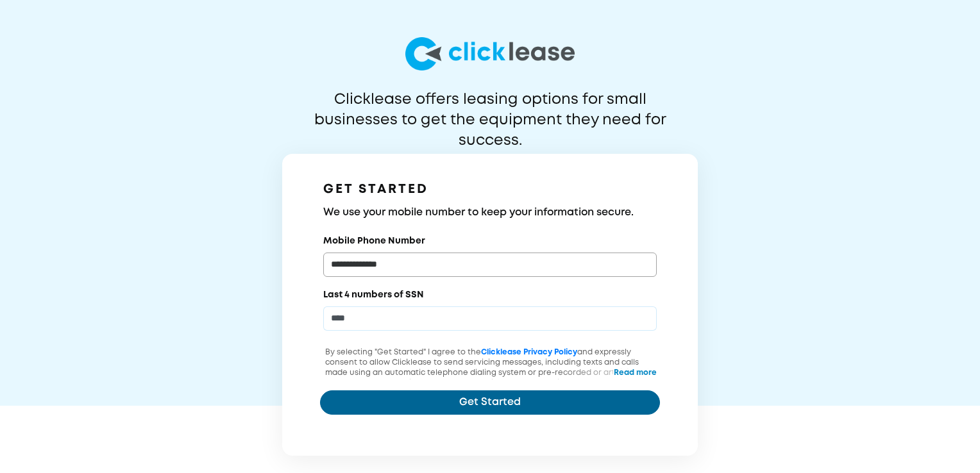 This screenshot has width=980, height=473. Describe the element at coordinates (490, 54) in the screenshot. I see `img: logo-larg` at that location.